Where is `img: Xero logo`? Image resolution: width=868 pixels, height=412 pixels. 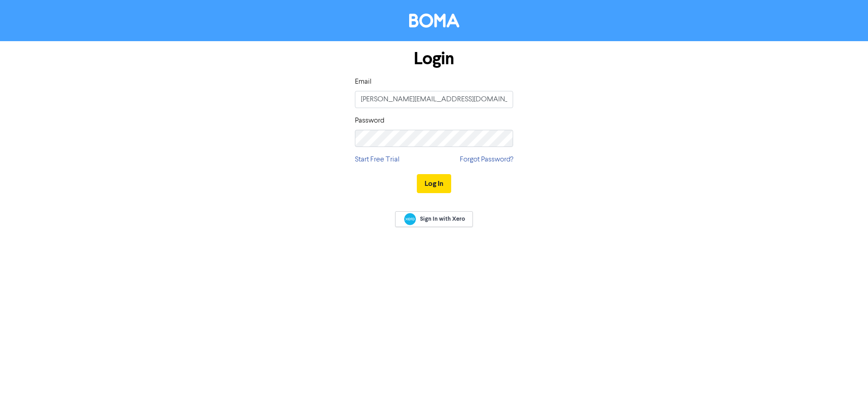
img: Xero logo is located at coordinates (410, 219).